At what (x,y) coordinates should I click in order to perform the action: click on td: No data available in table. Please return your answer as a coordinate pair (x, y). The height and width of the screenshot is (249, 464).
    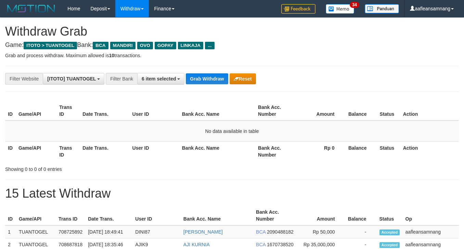
    Looking at the image, I should click on (232, 131).